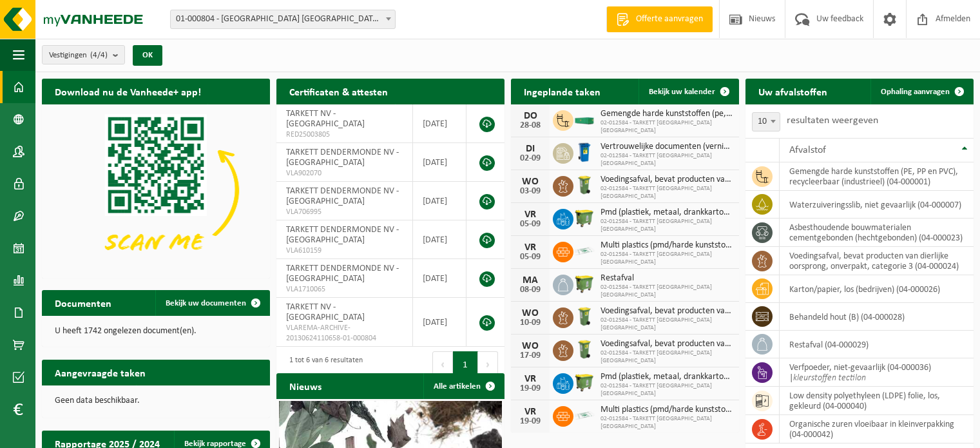  Describe the element at coordinates (876, 429) in the screenshot. I see `td: organische zuren vloeibaar in kleinverpakking (04-000042)` at that location.